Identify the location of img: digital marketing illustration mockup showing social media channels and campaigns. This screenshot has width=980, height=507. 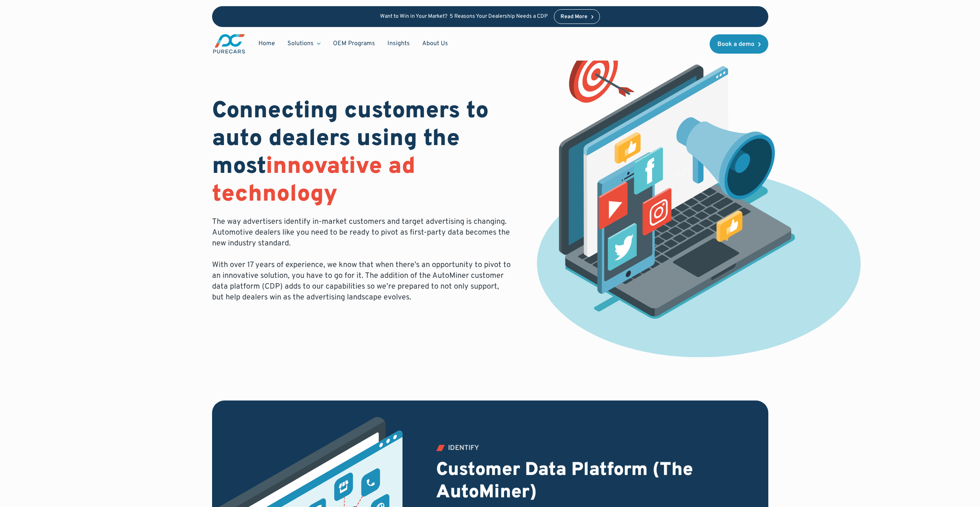
(699, 200).